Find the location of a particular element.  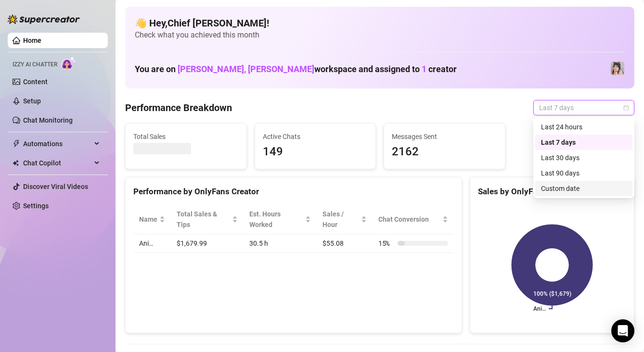

span: 1 is located at coordinates (424, 69).